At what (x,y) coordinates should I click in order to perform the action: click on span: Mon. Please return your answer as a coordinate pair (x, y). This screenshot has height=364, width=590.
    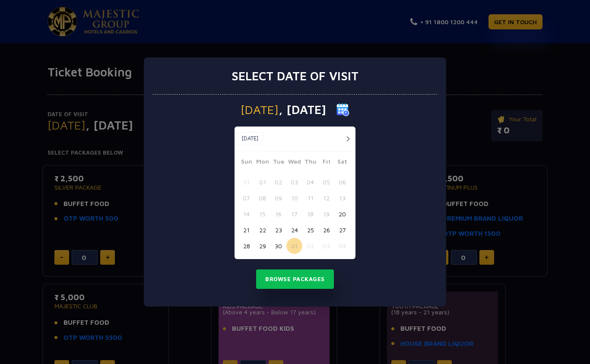
    Looking at the image, I should click on (262, 163).